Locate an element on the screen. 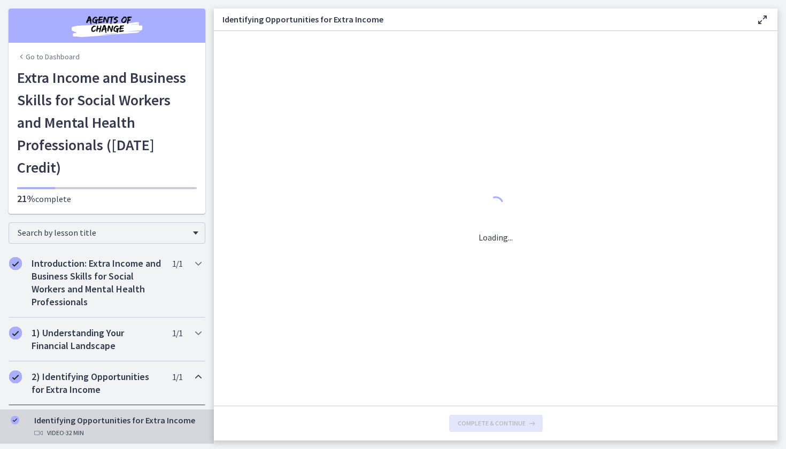 Image resolution: width=786 pixels, height=449 pixels. button: Complete & continue is located at coordinates (496, 424).